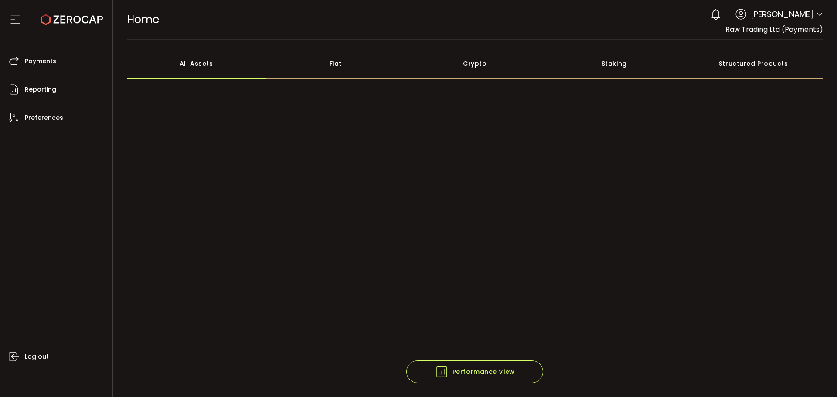 Image resolution: width=837 pixels, height=397 pixels. I want to click on span: Reporting, so click(41, 89).